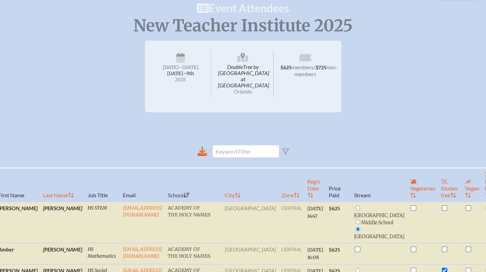 The width and height of the screenshot is (486, 272). I want to click on th: Email, so click(143, 185).